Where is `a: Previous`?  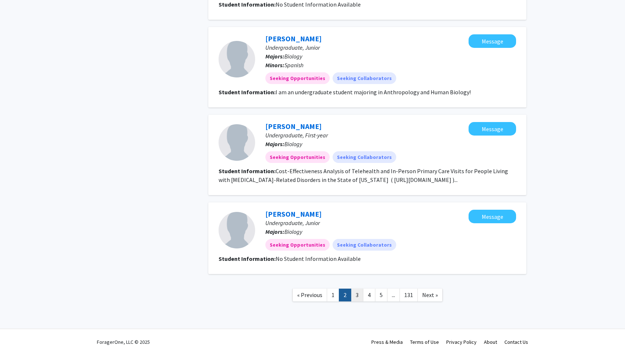
a: Previous is located at coordinates (310, 295).